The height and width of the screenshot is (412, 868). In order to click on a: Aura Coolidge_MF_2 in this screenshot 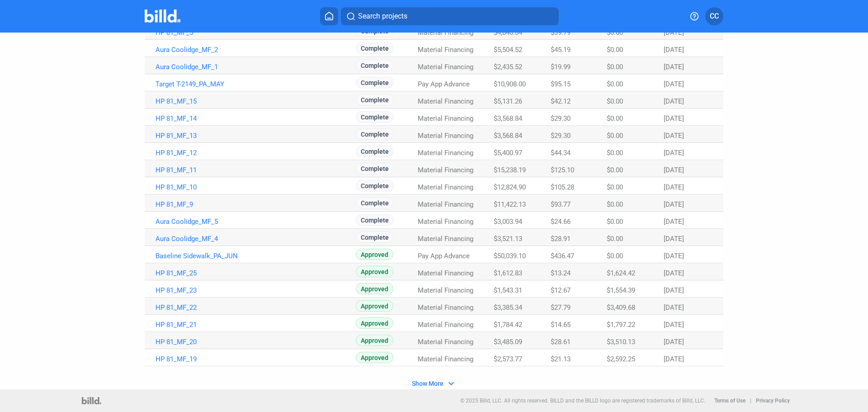, I will do `click(255, 50)`.